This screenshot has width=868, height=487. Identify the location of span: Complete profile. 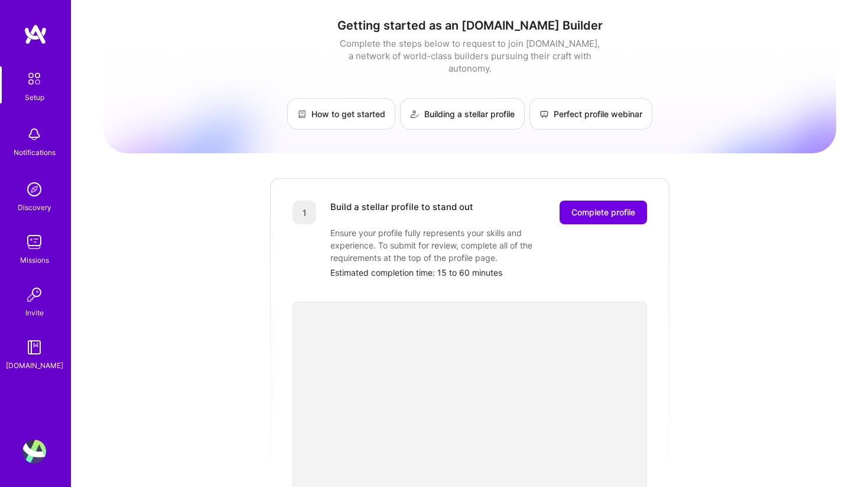
(603, 212).